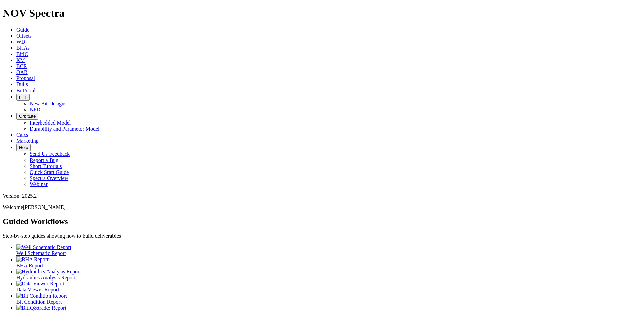  Describe the element at coordinates (23, 147) in the screenshot. I see `span: Help` at that location.